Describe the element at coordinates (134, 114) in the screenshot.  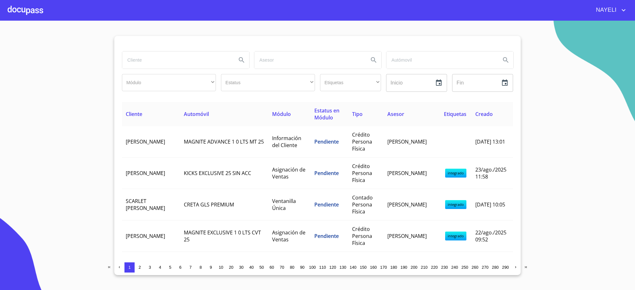
I see `span: Cliente` at that location.